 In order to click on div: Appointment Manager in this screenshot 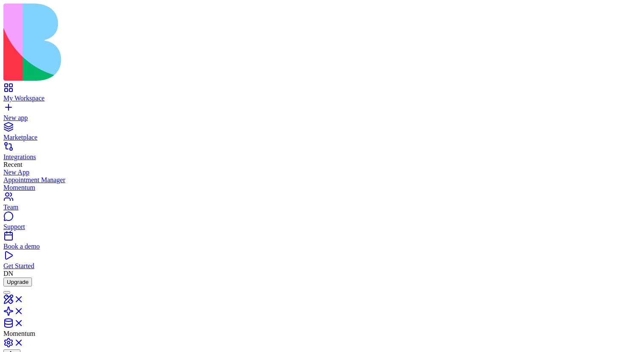, I will do `click(322, 180)`.